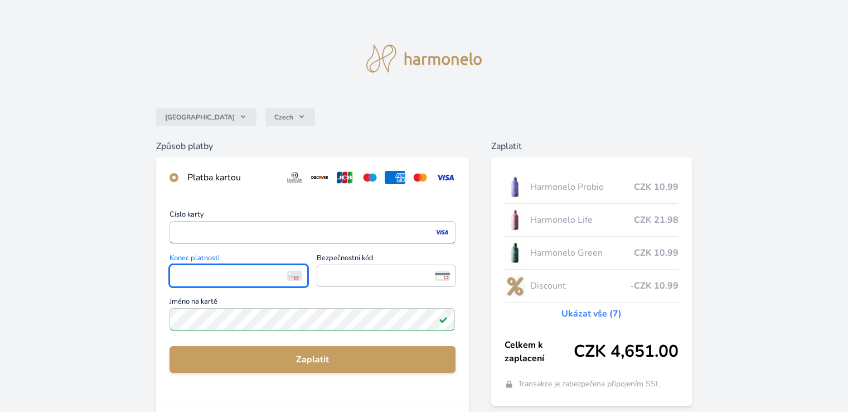 The image size is (848, 412). What do you see at coordinates (579, 285) in the screenshot?
I see `span: Discount` at bounding box center [579, 285].